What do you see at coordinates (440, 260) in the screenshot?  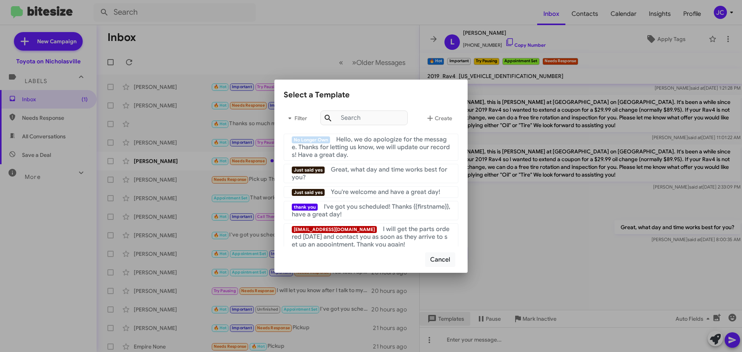 I see `button: Cancel` at bounding box center [440, 260].